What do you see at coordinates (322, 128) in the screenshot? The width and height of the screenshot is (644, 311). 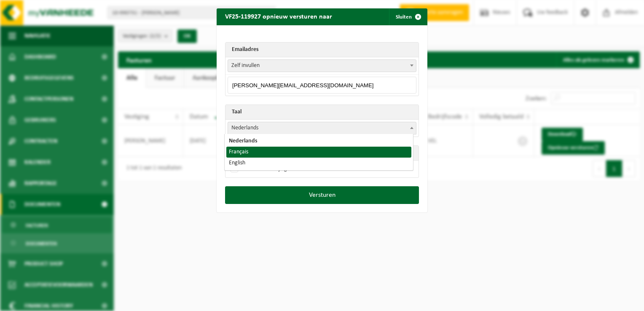 I see `span: Nederlands` at bounding box center [322, 128].